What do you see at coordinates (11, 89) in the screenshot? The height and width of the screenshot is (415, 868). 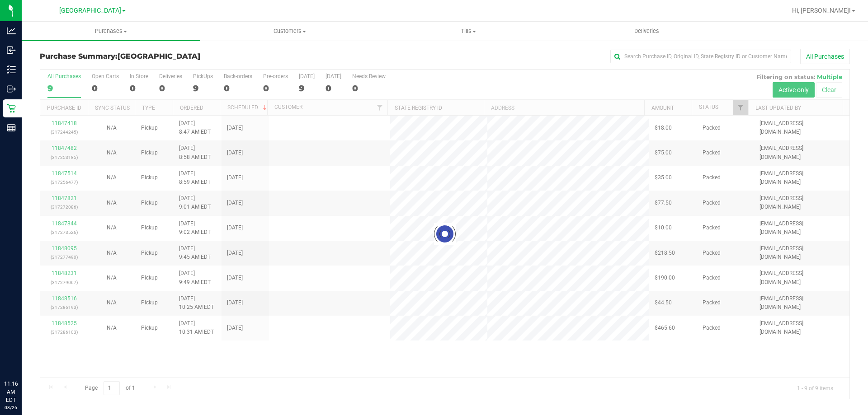 I see `inline-svg: Outbound` at bounding box center [11, 89].